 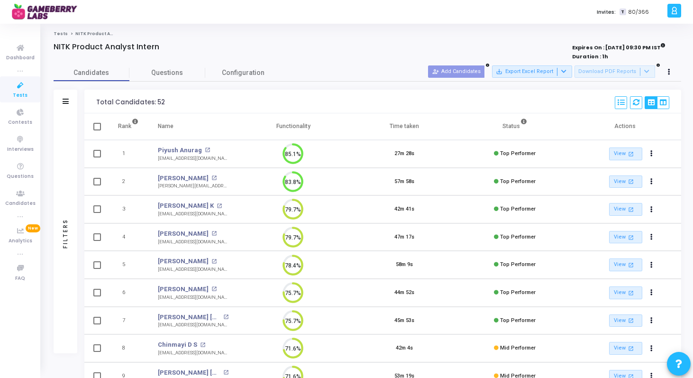 What do you see at coordinates (20, 149) in the screenshot?
I see `span: Interviews` at bounding box center [20, 149].